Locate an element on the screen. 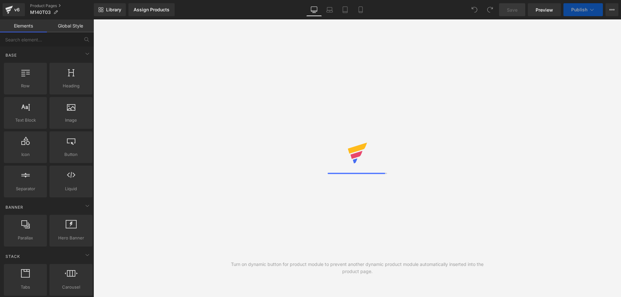 Image resolution: width=621 pixels, height=297 pixels. a: Tablet is located at coordinates (345, 10).